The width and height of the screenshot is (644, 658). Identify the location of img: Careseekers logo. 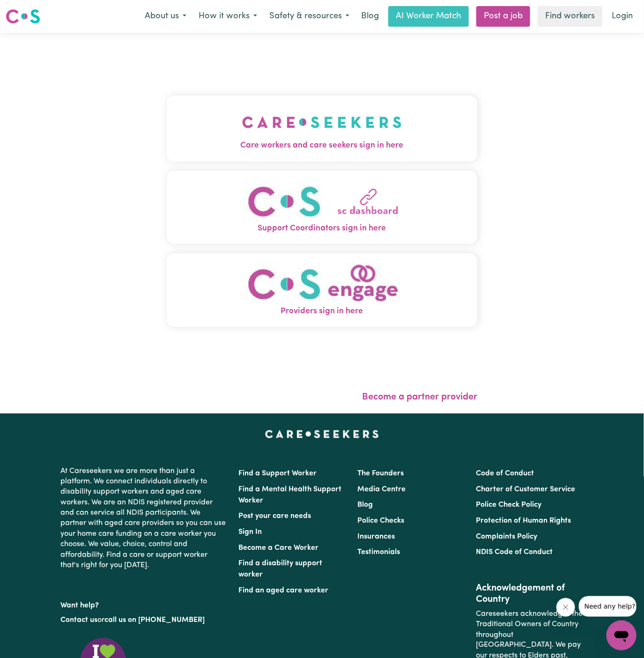
(23, 17).